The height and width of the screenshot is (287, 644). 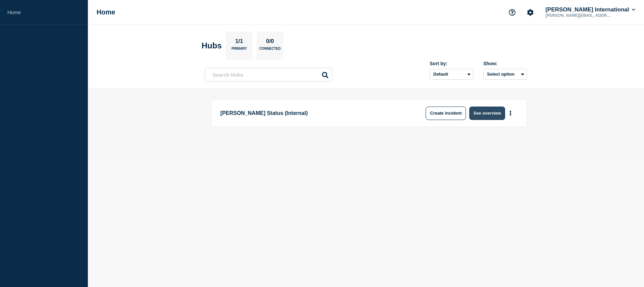 What do you see at coordinates (269, 75) in the screenshot?
I see `input: Search Hubs` at bounding box center [269, 75].